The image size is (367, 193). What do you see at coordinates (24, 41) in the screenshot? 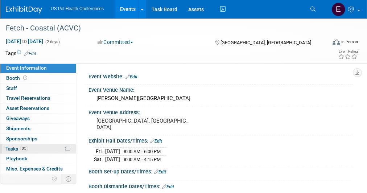
I see `span: to` at bounding box center [24, 41].